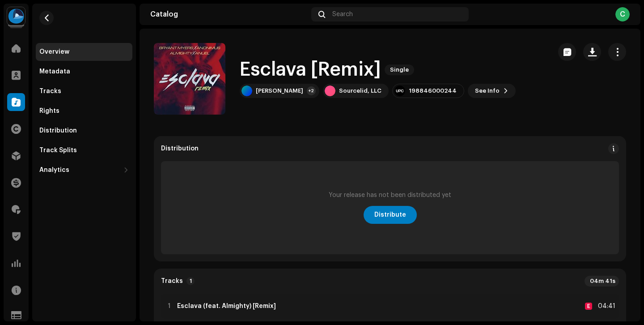 Image resolution: width=644 pixels, height=325 pixels. I want to click on re-m-nav-item: Overview, so click(84, 52).